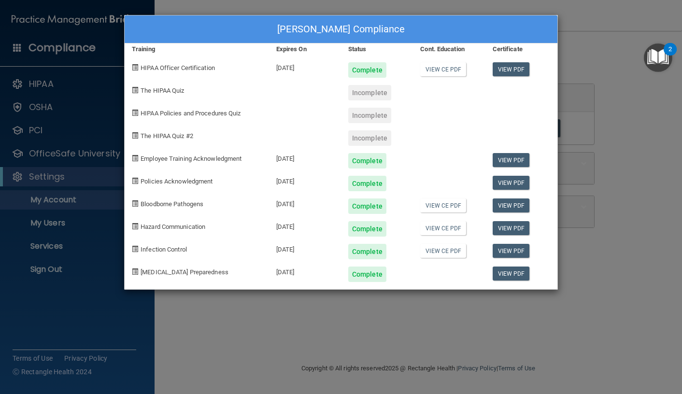 The width and height of the screenshot is (682, 394). What do you see at coordinates (670, 56) in the screenshot?
I see `div: 2` at bounding box center [670, 56].